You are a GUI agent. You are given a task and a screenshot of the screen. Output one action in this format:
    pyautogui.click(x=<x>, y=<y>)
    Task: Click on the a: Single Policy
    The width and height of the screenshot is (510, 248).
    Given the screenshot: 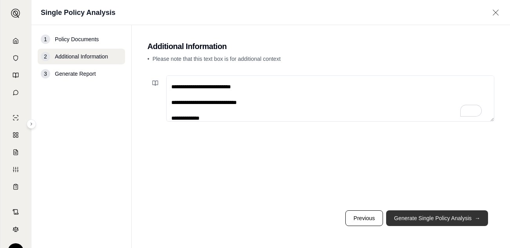 What is the action you would take?
    pyautogui.click(x=16, y=118)
    